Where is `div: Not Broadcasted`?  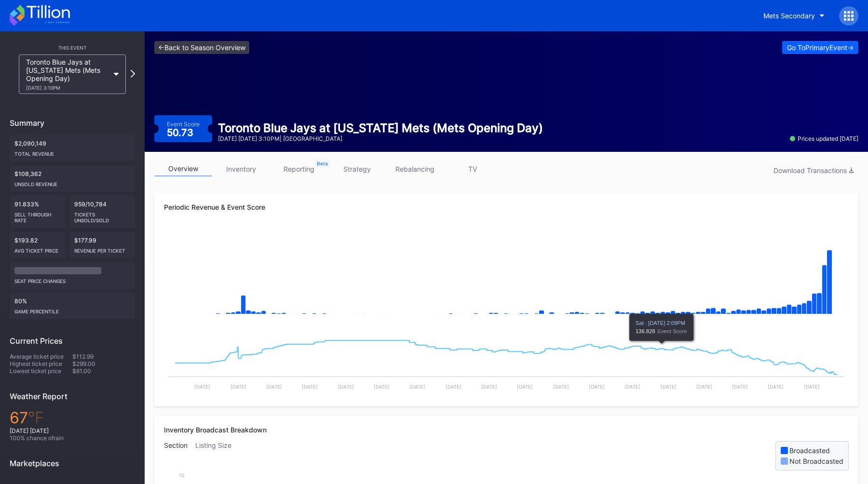 div: Not Broadcasted is located at coordinates (817, 461).